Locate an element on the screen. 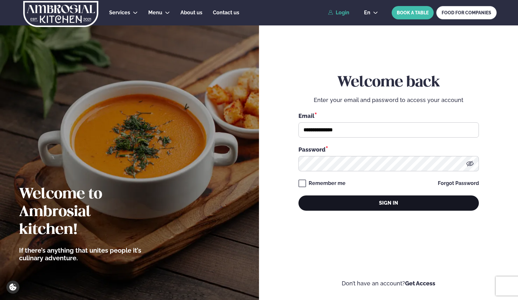  span: Services is located at coordinates (120, 12).